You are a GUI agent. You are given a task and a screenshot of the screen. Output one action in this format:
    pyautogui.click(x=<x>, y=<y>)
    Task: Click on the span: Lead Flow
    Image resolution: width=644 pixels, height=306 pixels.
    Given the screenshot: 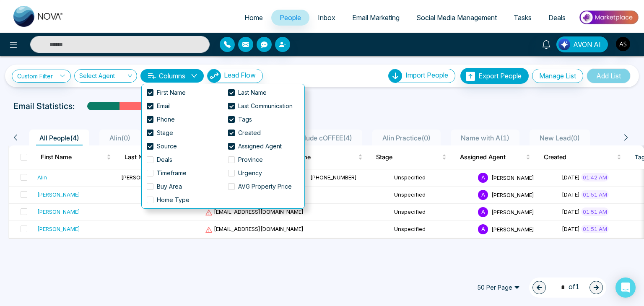 What is the action you would take?
    pyautogui.click(x=240, y=75)
    